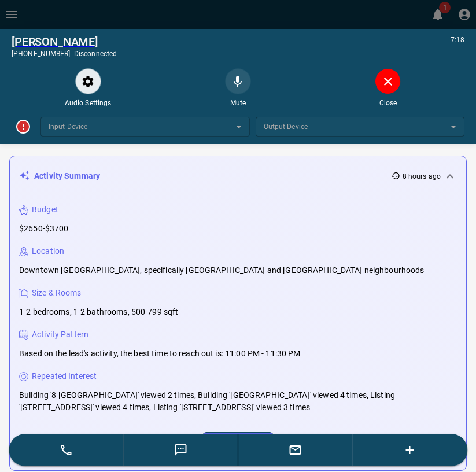 Image resolution: width=476 pixels, height=472 pixels. Describe the element at coordinates (238, 103) in the screenshot. I see `p: Mute` at that location.